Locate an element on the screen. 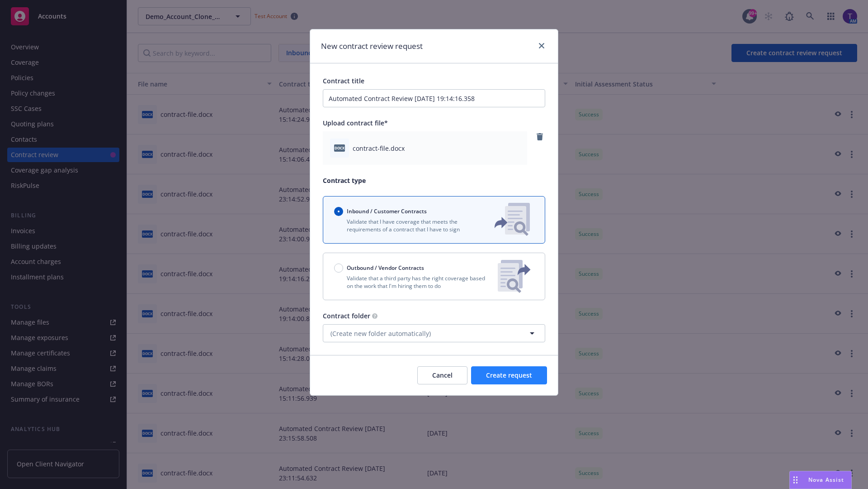 Image resolution: width=868 pixels, height=489 pixels. input: Outbound / Vendor Contracts is located at coordinates (339, 268).